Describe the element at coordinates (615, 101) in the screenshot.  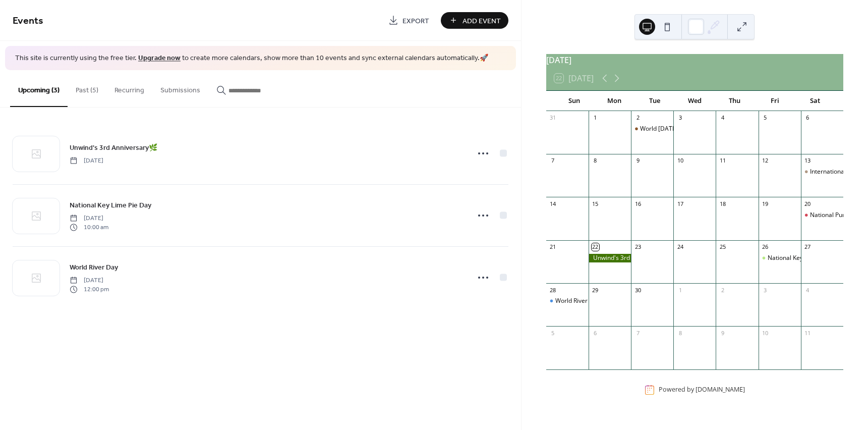
I see `div: Mon` at that location.